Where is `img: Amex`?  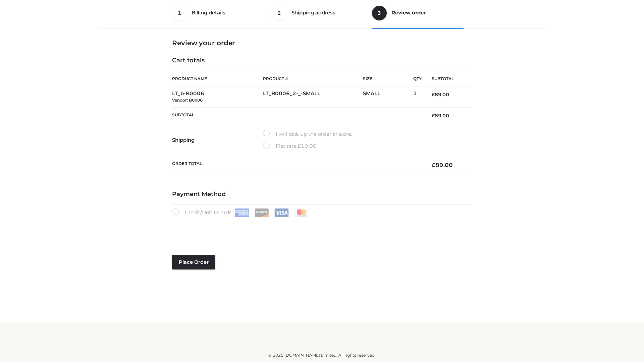 img: Amex is located at coordinates (242, 213).